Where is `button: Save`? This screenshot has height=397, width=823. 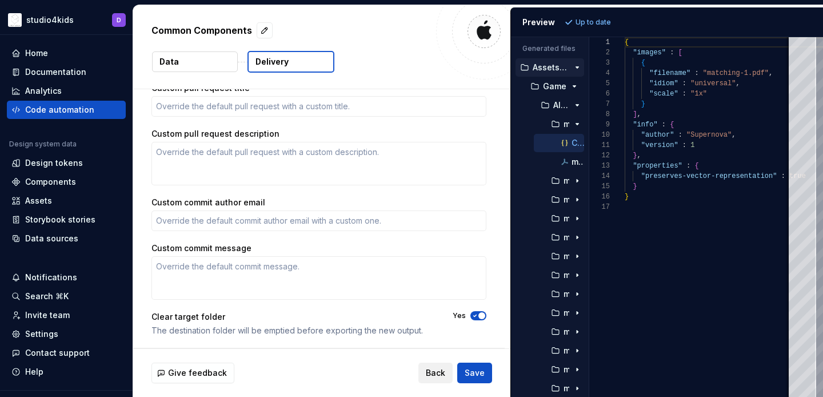
button: Save is located at coordinates (474, 373).